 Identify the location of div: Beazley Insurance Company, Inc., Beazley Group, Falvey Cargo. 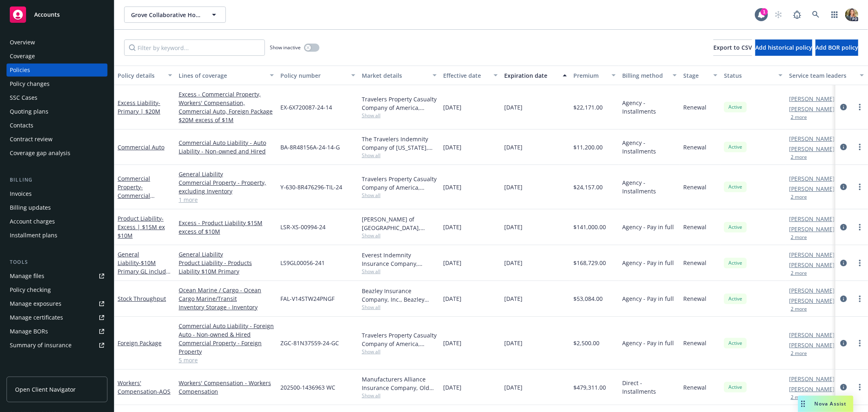
(399, 295).